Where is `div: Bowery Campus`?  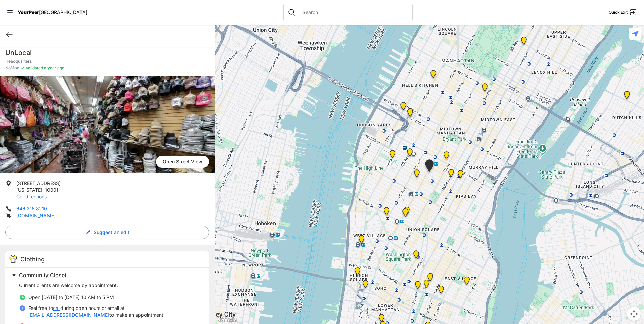
div: Bowery Campus is located at coordinates (418, 286).